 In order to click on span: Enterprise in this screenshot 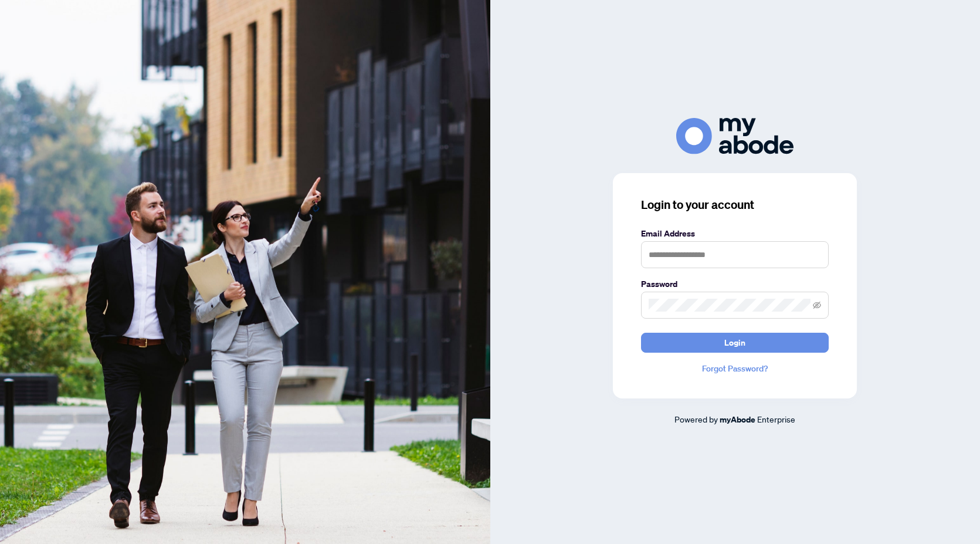, I will do `click(776, 419)`.